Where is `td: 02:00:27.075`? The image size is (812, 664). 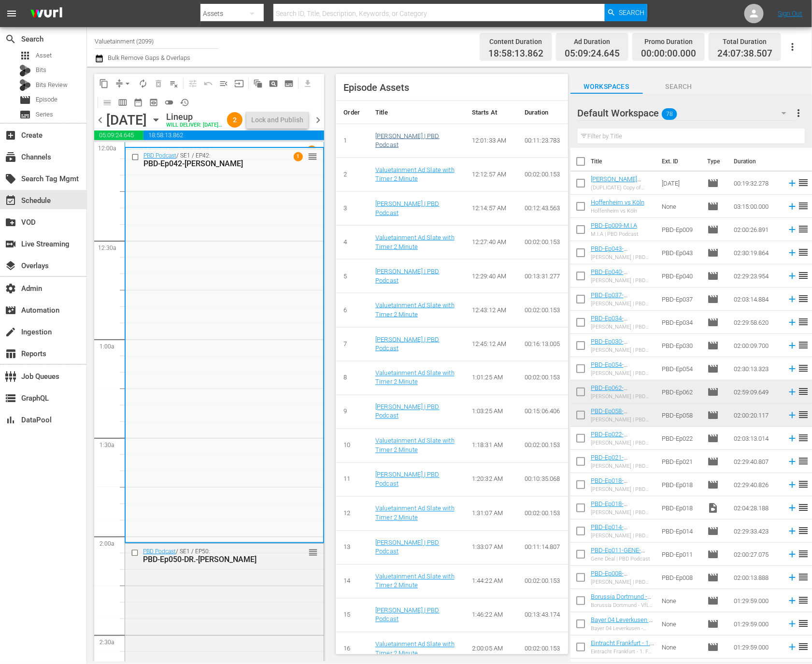 td: 02:00:27.075 is located at coordinates (757, 555).